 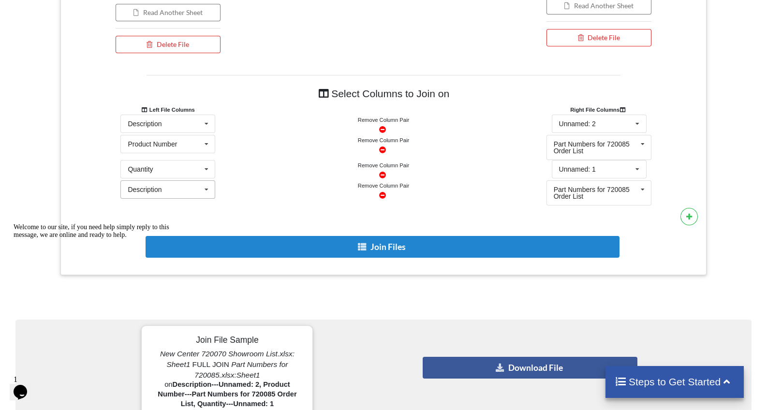 What do you see at coordinates (227, 364) in the screenshot?
I see `p: FULL JOIN` at bounding box center [227, 364].